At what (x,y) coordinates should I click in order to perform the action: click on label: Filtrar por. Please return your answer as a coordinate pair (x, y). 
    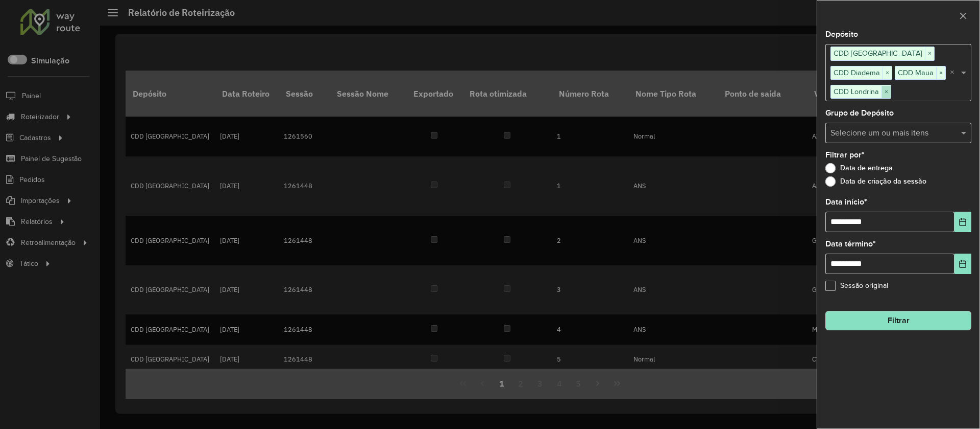
    Looking at the image, I should click on (844, 155).